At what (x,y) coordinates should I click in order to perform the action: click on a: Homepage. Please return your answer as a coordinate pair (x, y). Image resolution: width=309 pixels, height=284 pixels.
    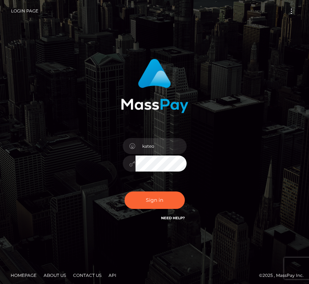
    Looking at the image, I should click on (23, 275).